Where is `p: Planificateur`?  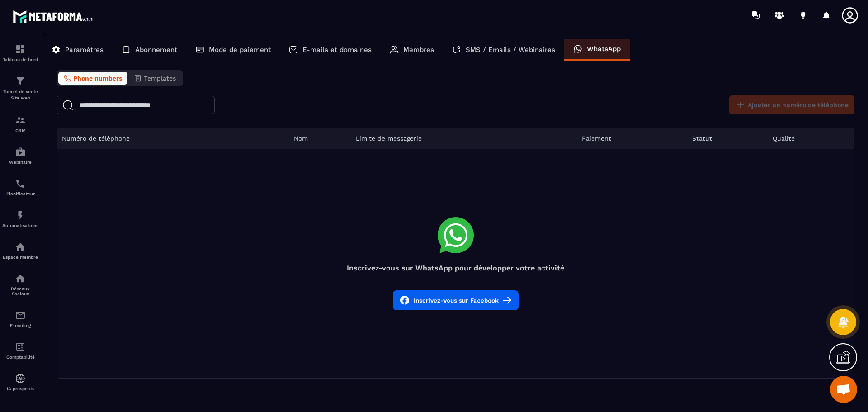 p: Planificateur is located at coordinates (20, 194).